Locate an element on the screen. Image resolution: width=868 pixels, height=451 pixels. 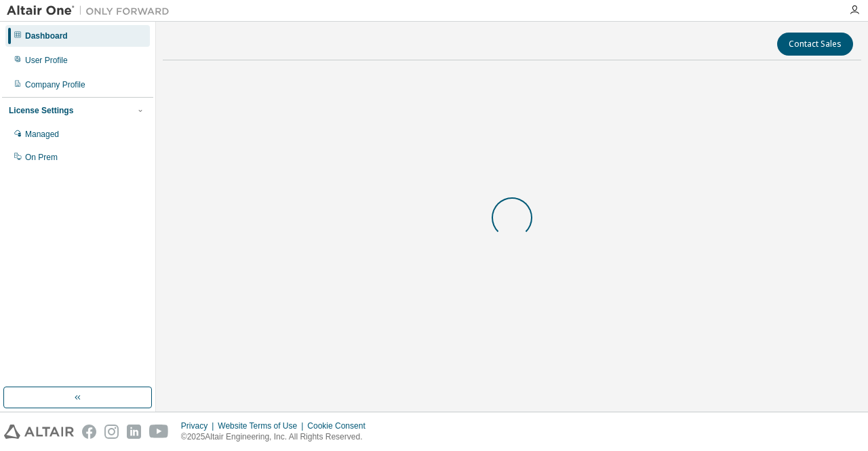
p: © 2025 Altair Engineering, Inc. All Rights Reserved. is located at coordinates (277, 437).